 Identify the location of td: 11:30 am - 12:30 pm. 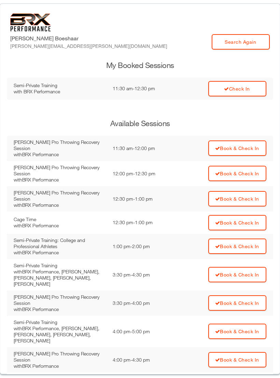
(143, 88).